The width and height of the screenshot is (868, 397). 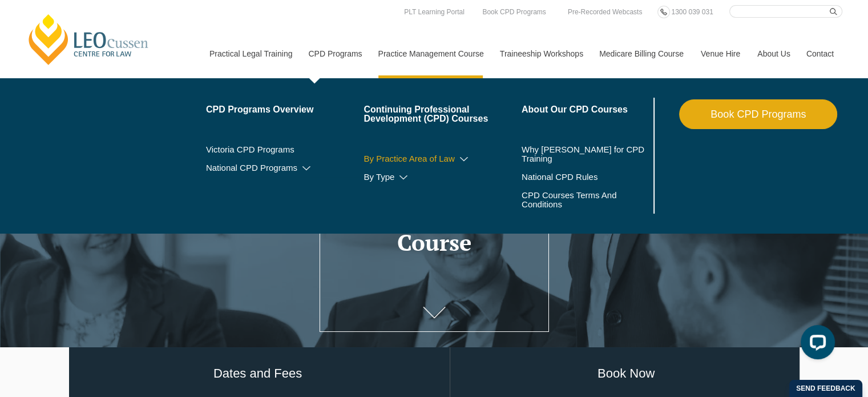 What do you see at coordinates (773, 54) in the screenshot?
I see `a: About Us` at bounding box center [773, 54].